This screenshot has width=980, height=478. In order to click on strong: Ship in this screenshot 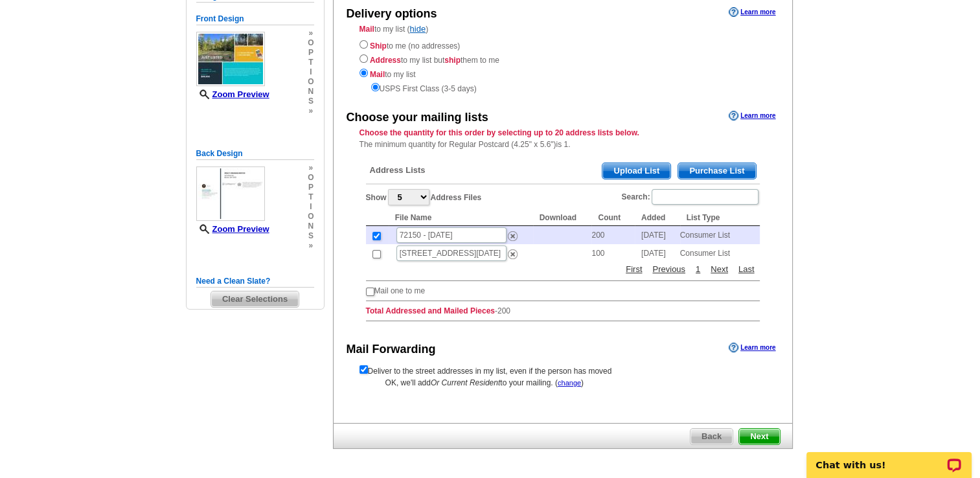, I will do `click(379, 46)`.